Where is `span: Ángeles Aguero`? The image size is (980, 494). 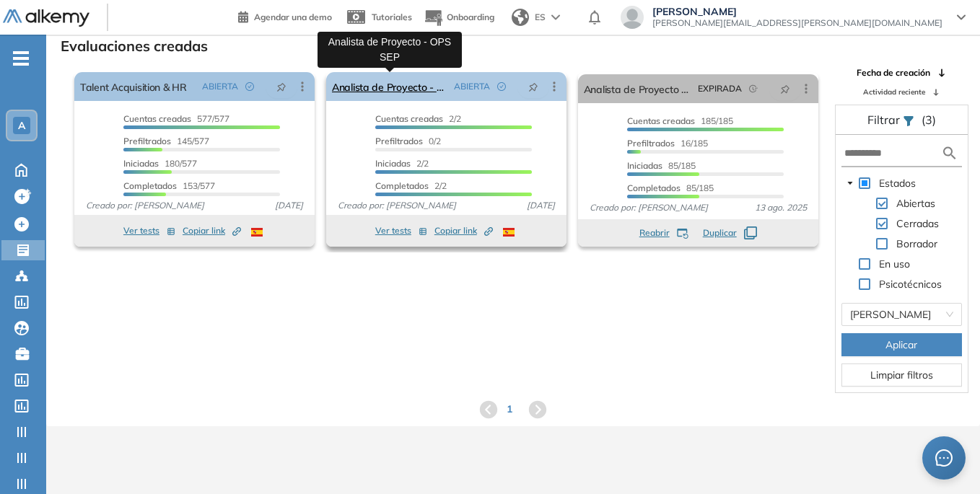
span: Ángeles Aguero is located at coordinates (902, 315).